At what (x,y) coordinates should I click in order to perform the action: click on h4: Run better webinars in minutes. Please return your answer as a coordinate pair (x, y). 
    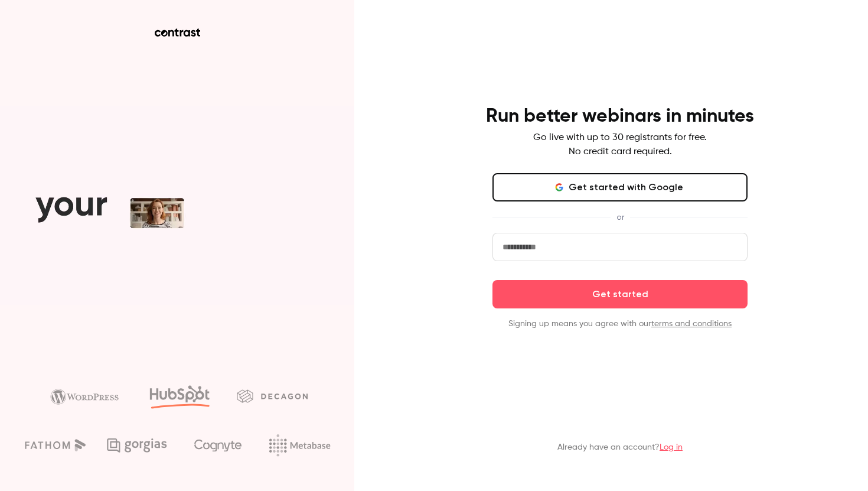
    Looking at the image, I should click on (620, 116).